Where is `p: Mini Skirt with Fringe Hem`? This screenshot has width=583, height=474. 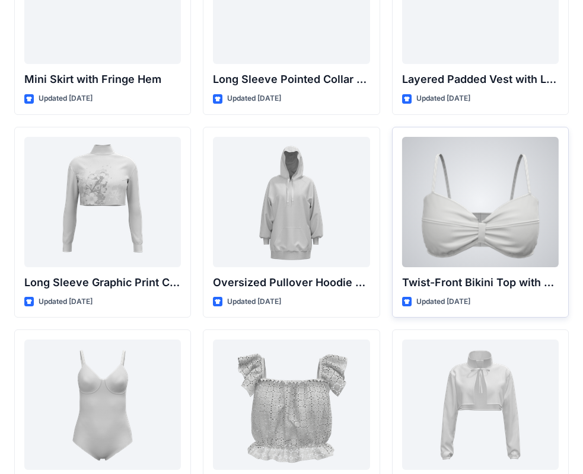 p: Mini Skirt with Fringe Hem is located at coordinates (103, 79).